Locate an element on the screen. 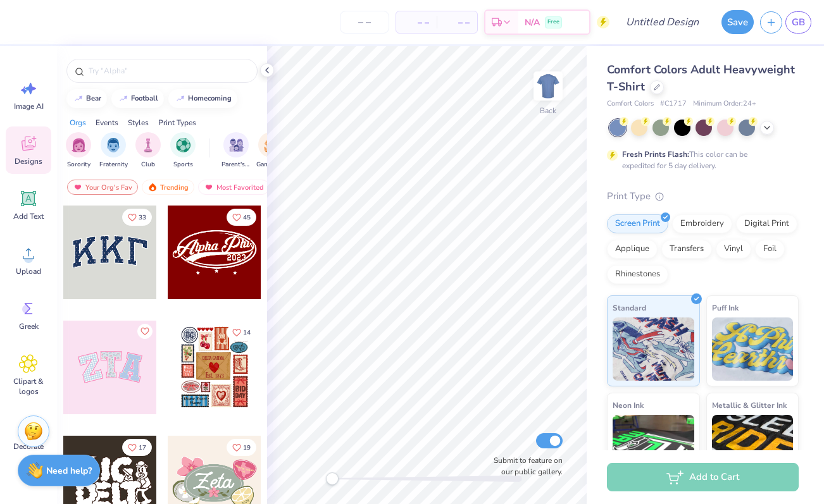  span: Puff Ink is located at coordinates (726, 307).